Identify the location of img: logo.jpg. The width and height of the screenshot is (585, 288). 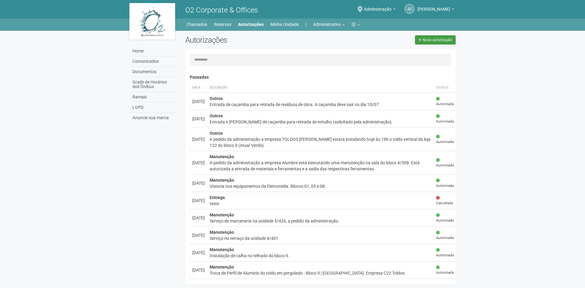
(152, 21).